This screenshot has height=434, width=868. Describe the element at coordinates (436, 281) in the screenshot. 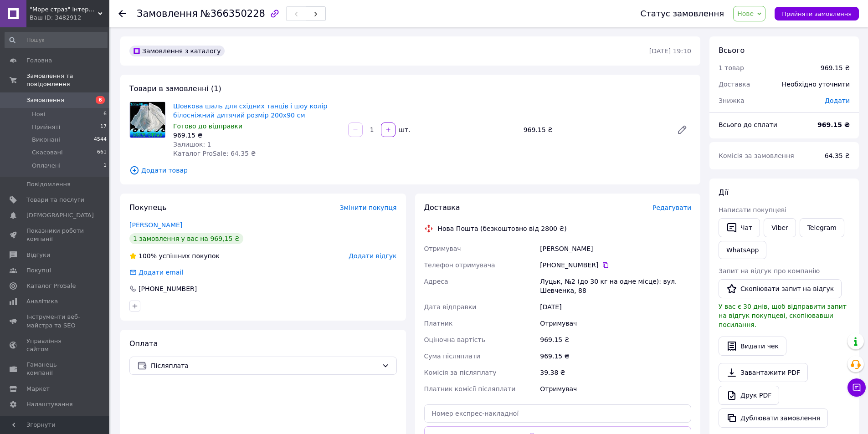

I see `span: Адреса` at that location.